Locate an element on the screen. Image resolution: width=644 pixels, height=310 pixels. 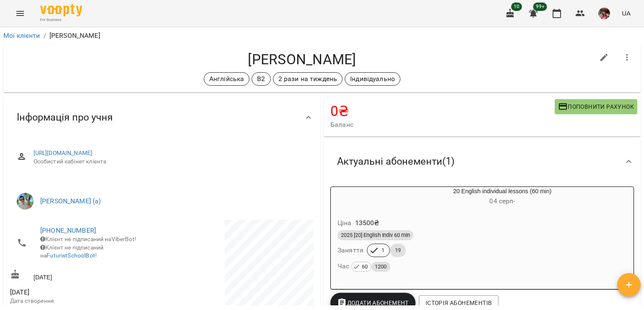
span: Додати Абонемент is located at coordinates (373, 303).